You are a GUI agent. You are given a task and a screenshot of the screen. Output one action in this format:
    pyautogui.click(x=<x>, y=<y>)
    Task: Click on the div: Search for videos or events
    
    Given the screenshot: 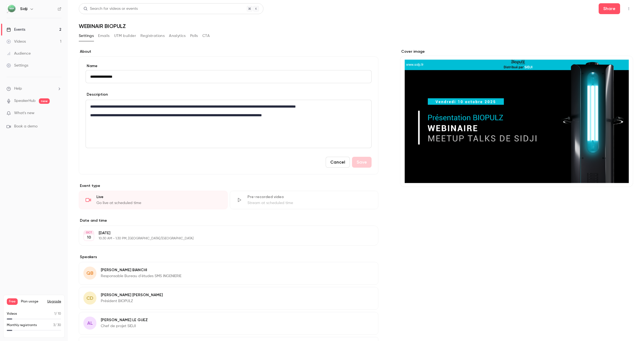 What is the action you would take?
    pyautogui.click(x=110, y=9)
    